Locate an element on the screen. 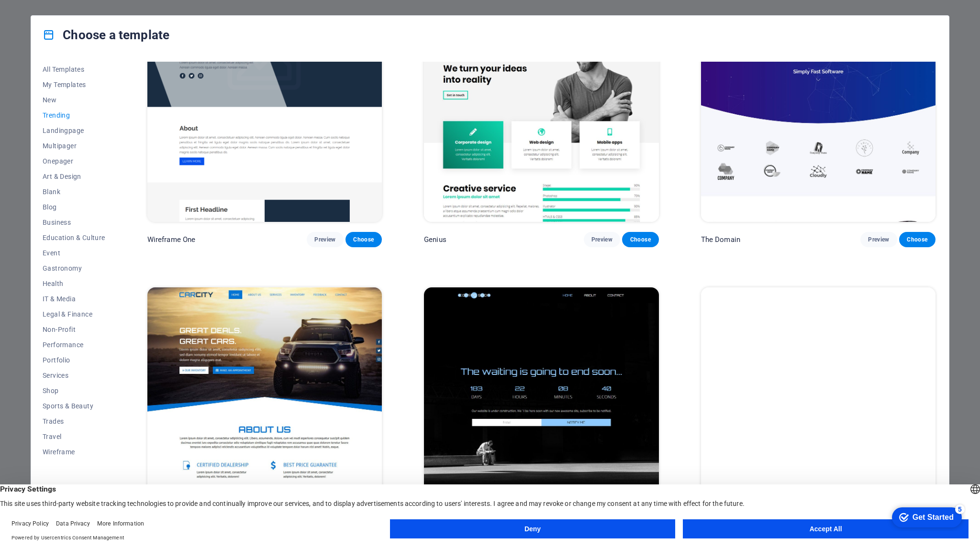 The height and width of the screenshot is (548, 980). button: Blog is located at coordinates (74, 207).